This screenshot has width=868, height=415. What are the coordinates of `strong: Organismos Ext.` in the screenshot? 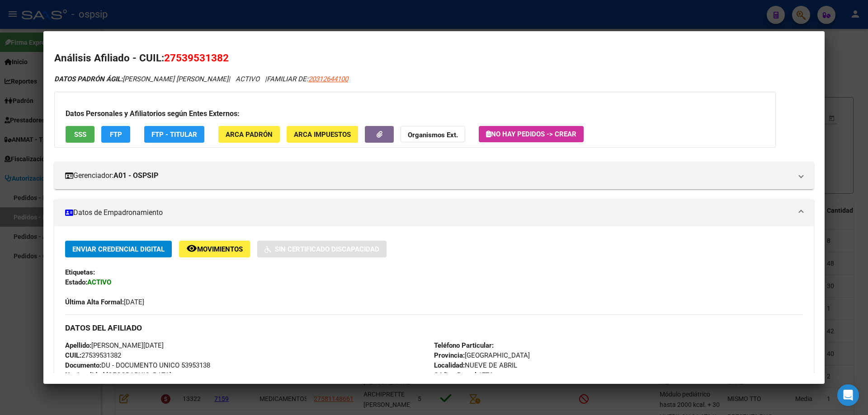 It's located at (432, 135).